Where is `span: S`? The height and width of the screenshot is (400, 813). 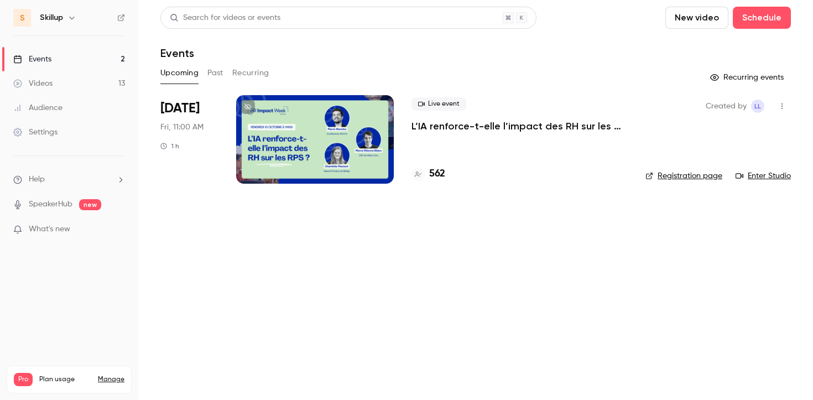
span: S is located at coordinates (22, 18).